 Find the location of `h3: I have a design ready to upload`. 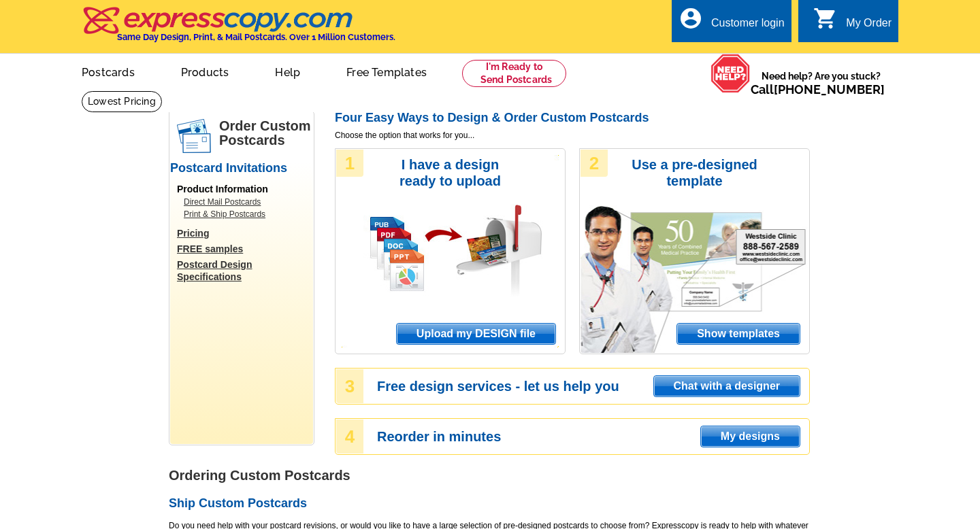

h3: I have a design ready to upload is located at coordinates (450, 173).